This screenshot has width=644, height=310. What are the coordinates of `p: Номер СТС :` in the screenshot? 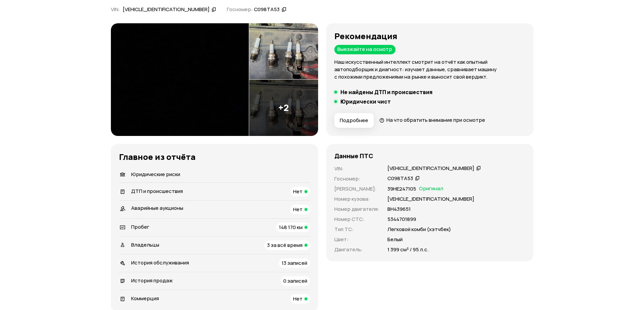 It's located at (357, 219).